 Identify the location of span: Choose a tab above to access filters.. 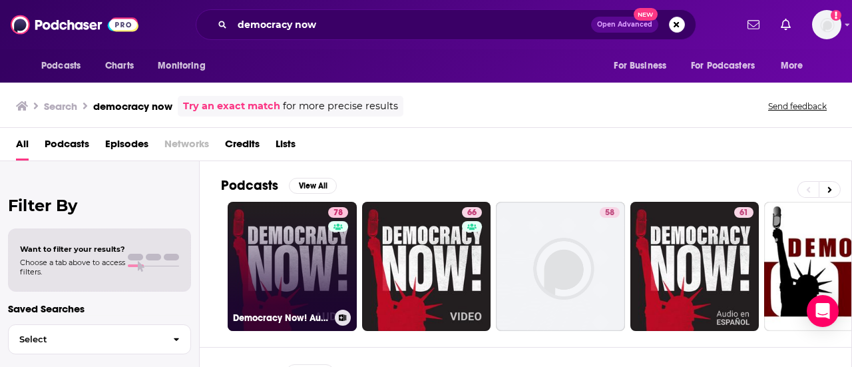
(73, 267).